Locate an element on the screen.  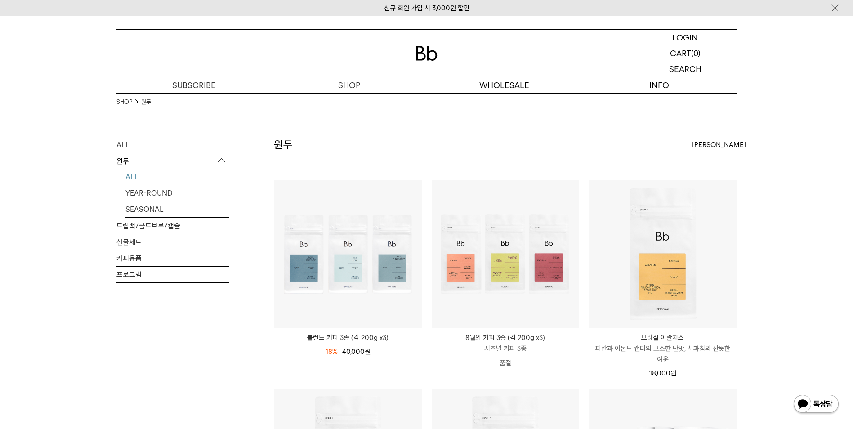
p: 시즈널 커피 3종 is located at coordinates (506, 349).